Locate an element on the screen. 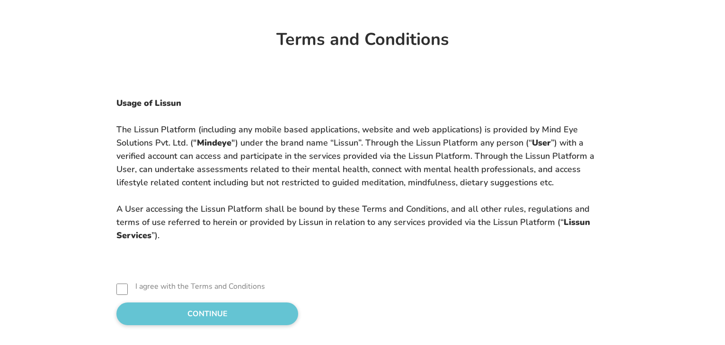 The image size is (725, 345). button: CONTINUE is located at coordinates (207, 314).